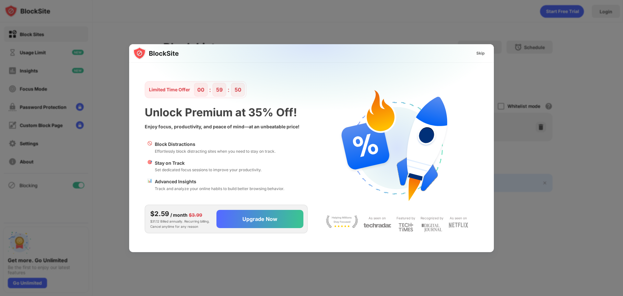 This screenshot has width=623, height=296. I want to click on div: Track and analyze your online habits to build better browsing behavior., so click(219, 188).